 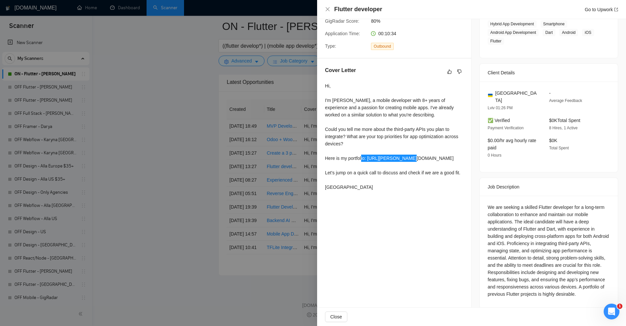 What do you see at coordinates (342, 34) in the screenshot?
I see `span: Application Time:` at bounding box center [342, 34].